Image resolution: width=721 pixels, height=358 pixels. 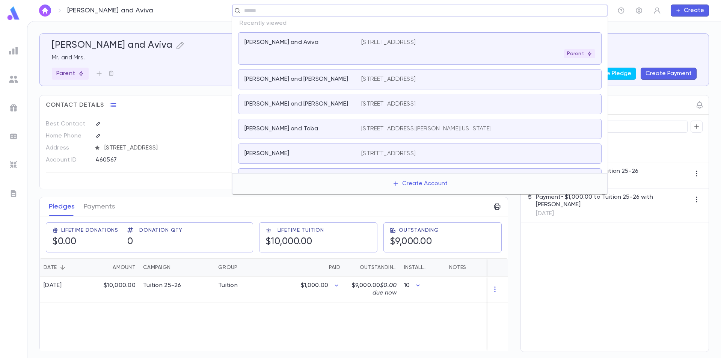 I want to click on p: $1,000.00, so click(x=314, y=285).